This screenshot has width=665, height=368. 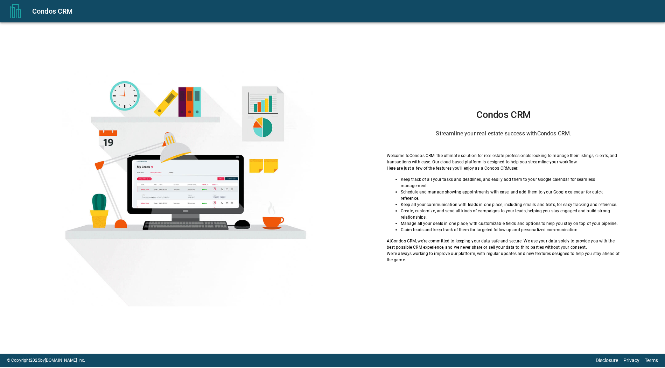 What do you see at coordinates (503, 244) in the screenshot?
I see `p: At Condos CRM , we're committed to keeping your data safe and secure. We use your data solely to ...` at bounding box center [503, 244].